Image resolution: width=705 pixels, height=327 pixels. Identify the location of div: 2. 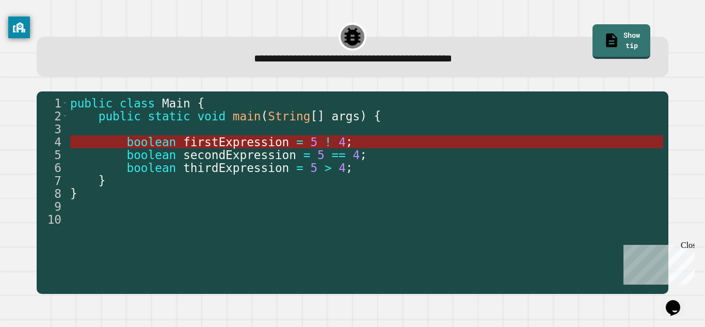
(52, 116).